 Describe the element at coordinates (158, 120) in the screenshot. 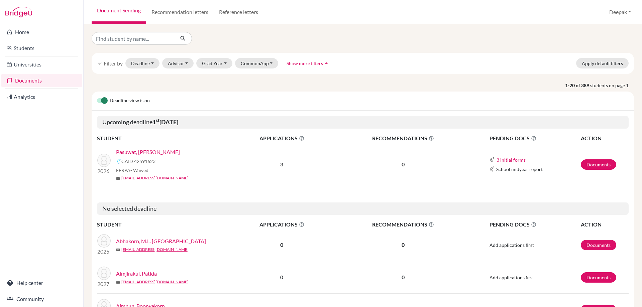

I see `sup: st` at that location.